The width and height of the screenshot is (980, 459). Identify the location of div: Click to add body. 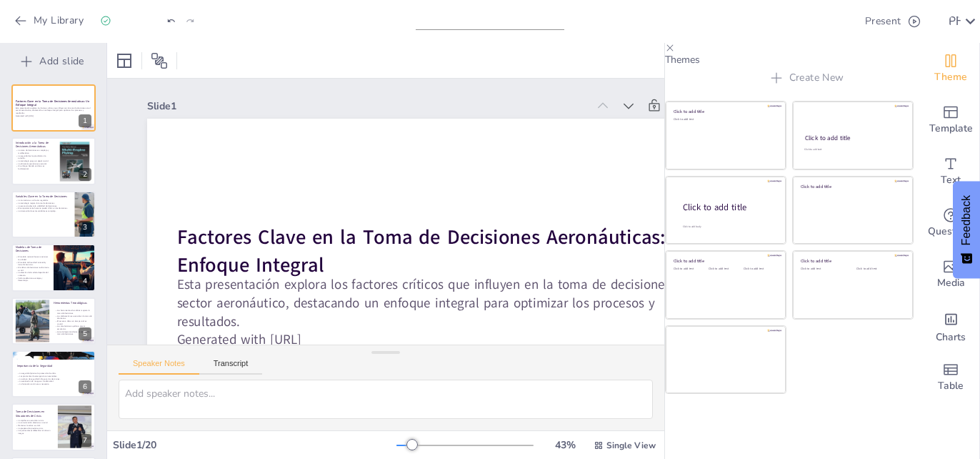
(727, 226).